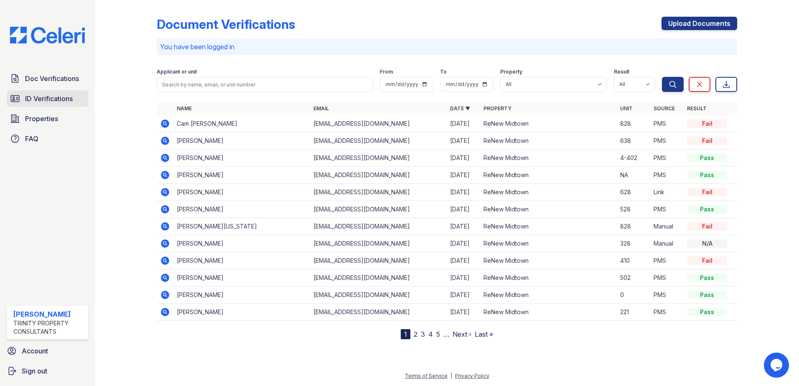  I want to click on a: Privacy Policy, so click(472, 376).